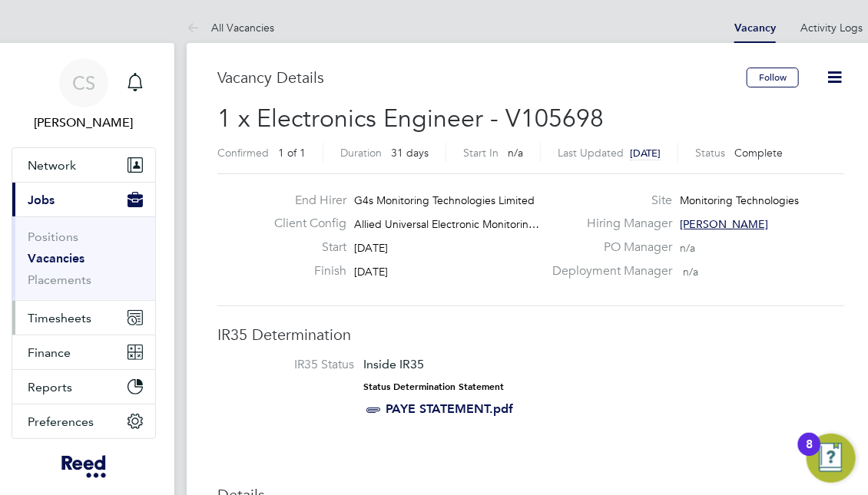  I want to click on span: Complete, so click(758, 152).